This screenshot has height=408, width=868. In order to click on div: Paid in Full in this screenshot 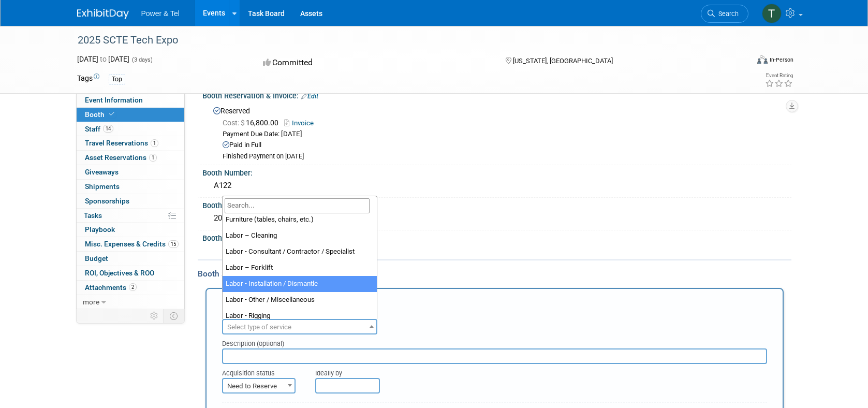, I will do `click(504, 145)`.